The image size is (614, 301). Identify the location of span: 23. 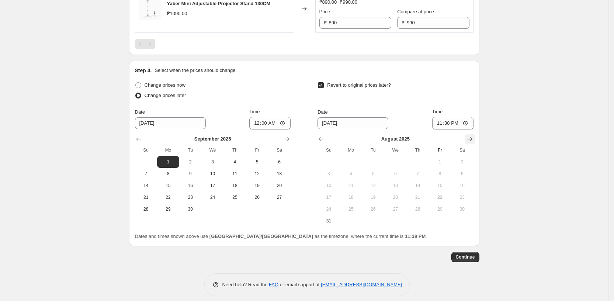
(190, 197).